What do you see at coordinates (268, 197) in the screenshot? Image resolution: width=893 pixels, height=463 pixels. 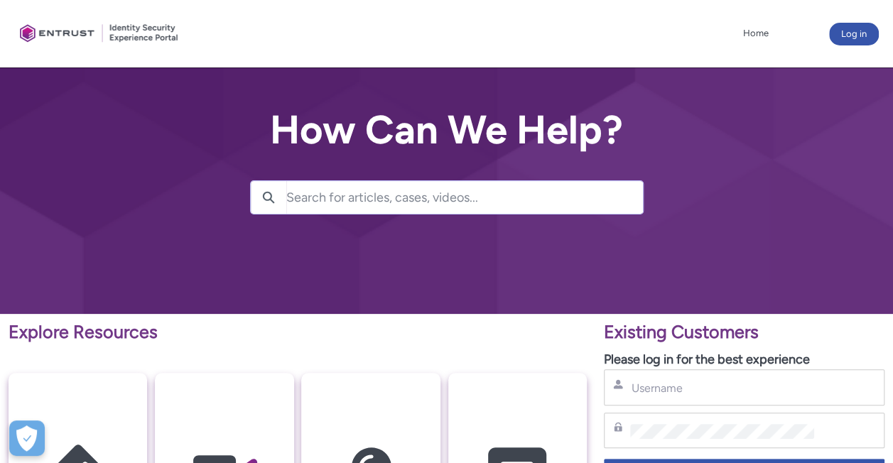 I see `button: Search` at bounding box center [268, 197].